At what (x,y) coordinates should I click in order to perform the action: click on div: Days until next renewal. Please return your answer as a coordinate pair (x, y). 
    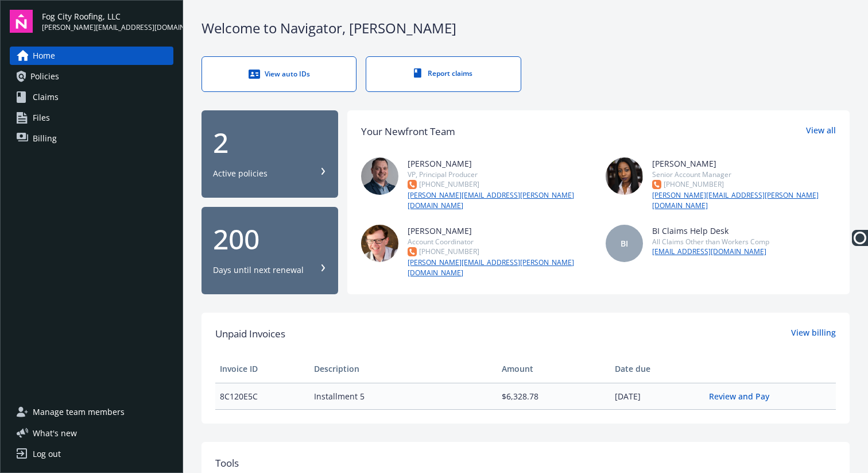
    Looking at the image, I should click on (258, 270).